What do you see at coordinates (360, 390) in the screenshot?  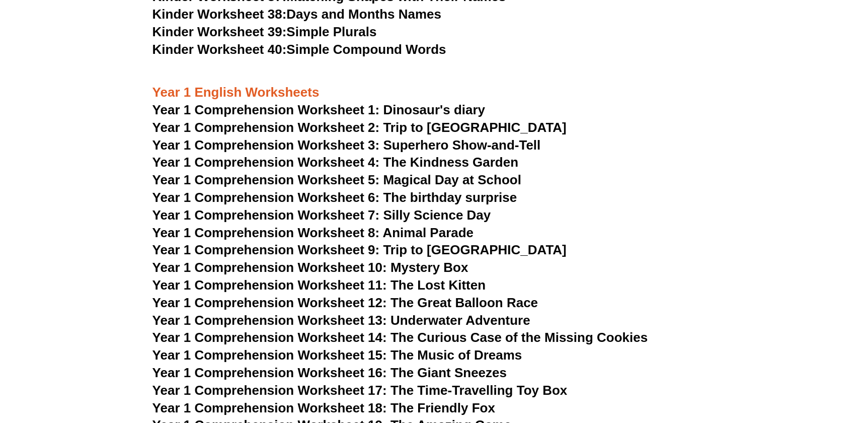 I see `span: Year 1 Comprehension Worksheet 17: The Time-Travelling Toy Box` at bounding box center [360, 390].